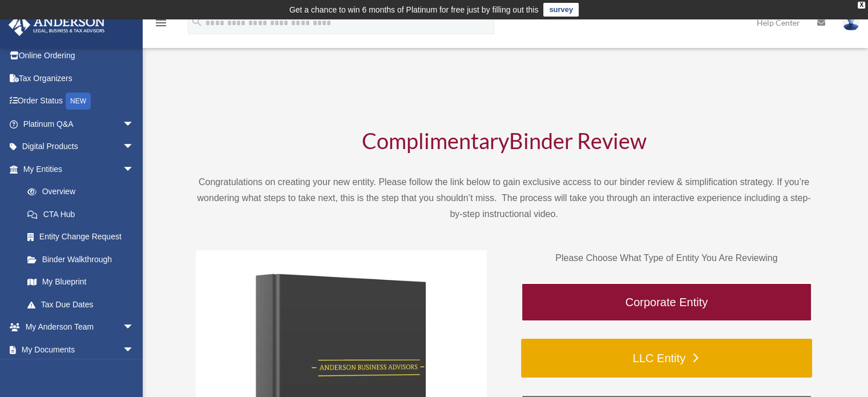  Describe the element at coordinates (161, 25) in the screenshot. I see `a: menu` at that location.